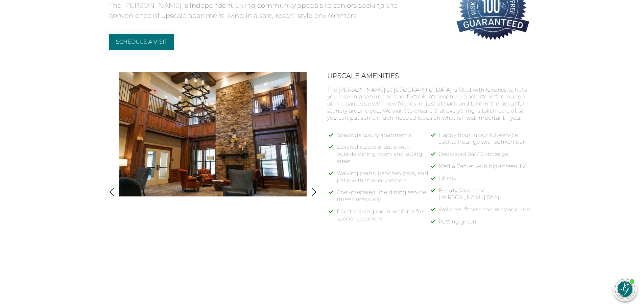 Image resolution: width=644 pixels, height=308 pixels. What do you see at coordinates (385, 198) in the screenshot?
I see `li: Chef-prepared fine dining service three times daily` at bounding box center [385, 198].